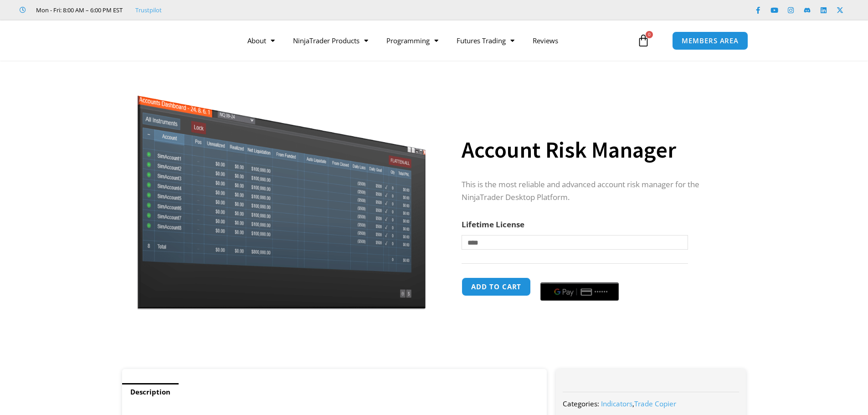 Image resolution: width=868 pixels, height=415 pixels. What do you see at coordinates (580, 291) in the screenshot?
I see `button: Buy with GPay` at bounding box center [580, 291].